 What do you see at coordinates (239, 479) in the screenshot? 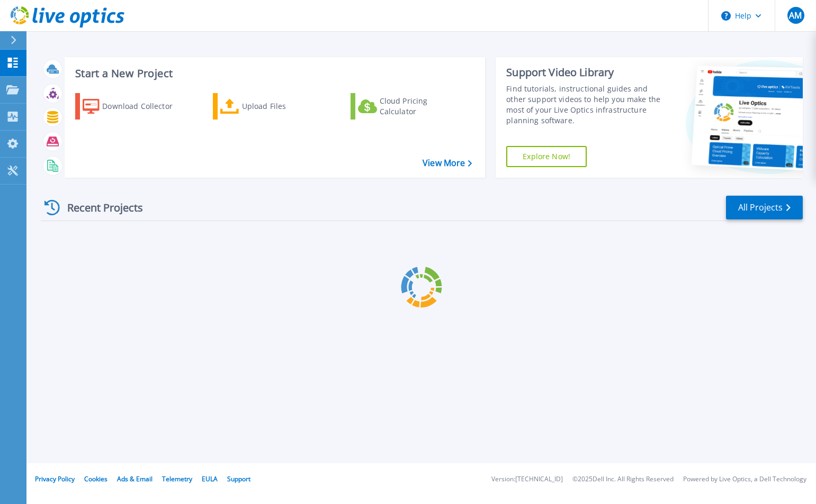
I see `a: Support` at bounding box center [239, 479].